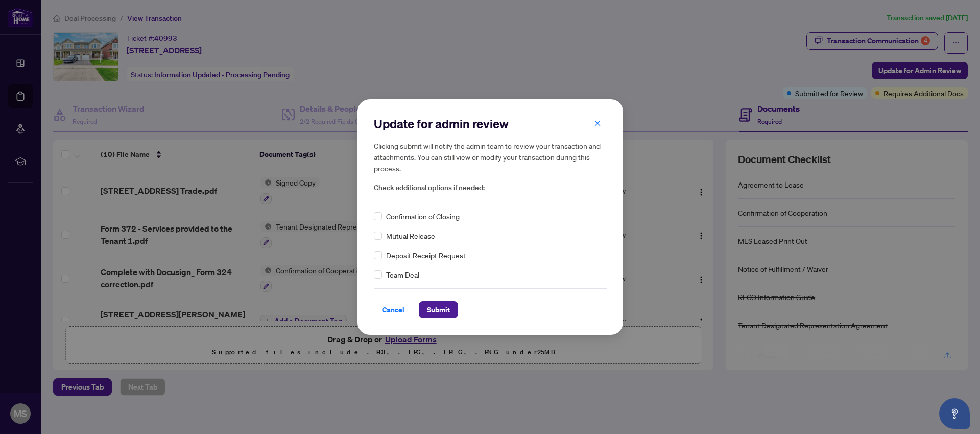 This screenshot has width=980, height=434. Describe the element at coordinates (954, 413) in the screenshot. I see `button: Open asap` at that location.